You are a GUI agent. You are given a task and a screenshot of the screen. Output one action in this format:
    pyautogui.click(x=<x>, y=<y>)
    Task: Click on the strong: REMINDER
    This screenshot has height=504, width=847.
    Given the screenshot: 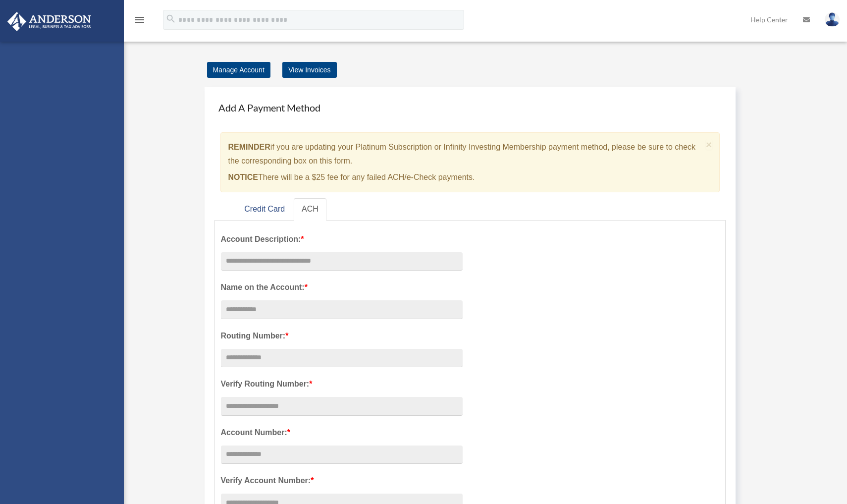 What is the action you would take?
    pyautogui.click(x=249, y=146)
    